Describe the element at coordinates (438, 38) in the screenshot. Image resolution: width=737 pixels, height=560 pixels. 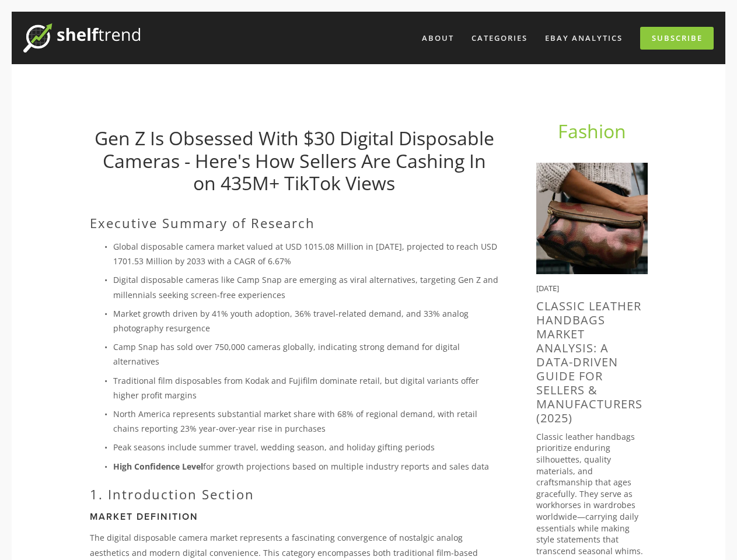
I see `a: About` at that location.